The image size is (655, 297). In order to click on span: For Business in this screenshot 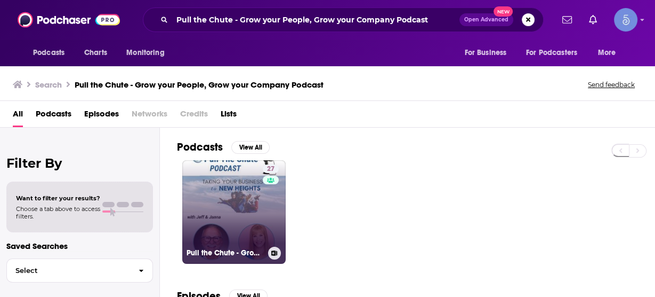, I will do `click(485, 53)`.